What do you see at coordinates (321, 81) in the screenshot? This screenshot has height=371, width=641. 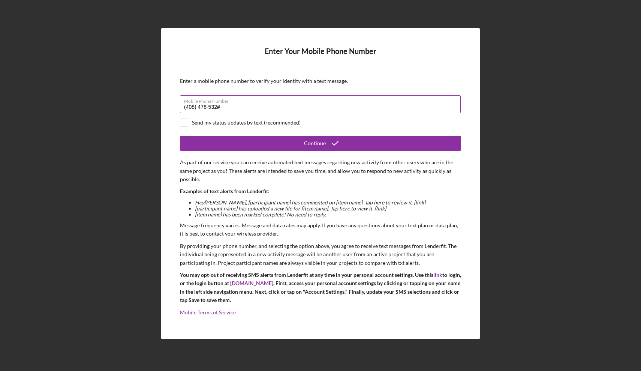 I see `div: Enter a mobile phone number to verify your identity with a text message.` at bounding box center [321, 81].